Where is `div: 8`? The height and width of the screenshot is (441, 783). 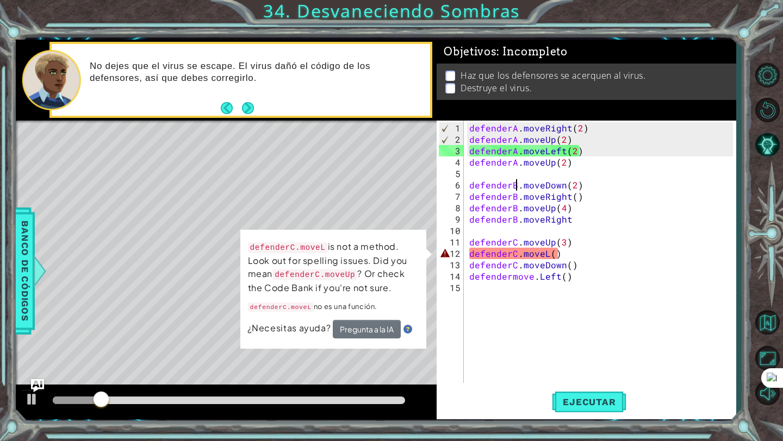 div: 8 is located at coordinates (451, 208).